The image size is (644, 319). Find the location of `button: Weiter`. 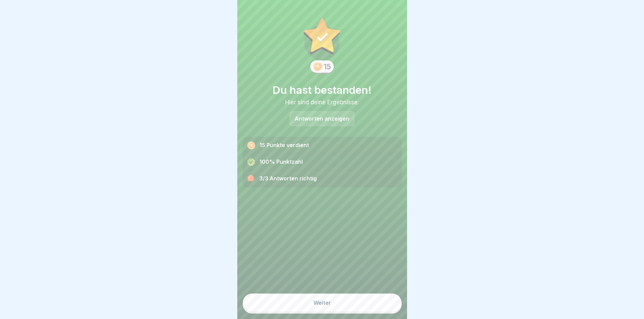

button: Weiter is located at coordinates (322, 302).